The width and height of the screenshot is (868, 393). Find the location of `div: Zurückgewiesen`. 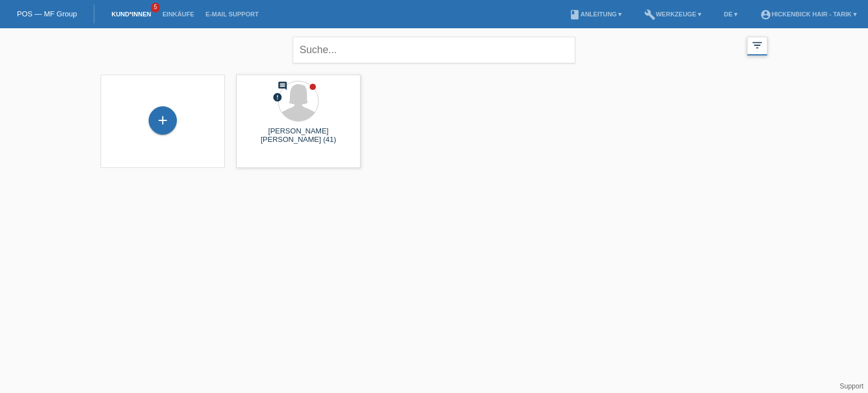

div: Zurückgewiesen is located at coordinates (278, 98).